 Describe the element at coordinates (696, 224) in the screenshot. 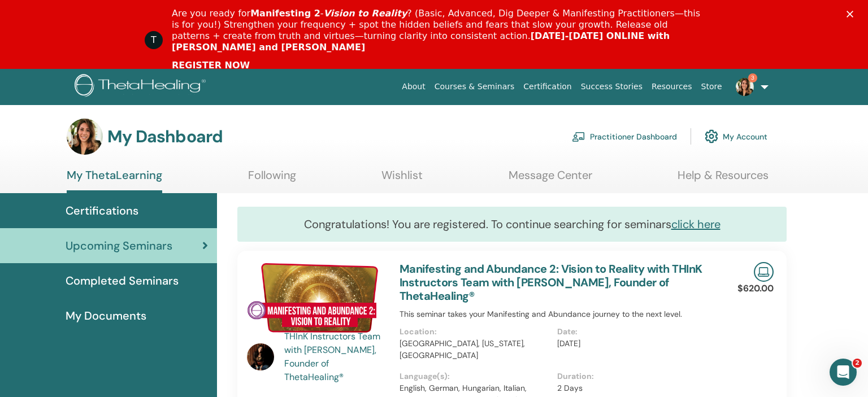

I see `a: click here` at that location.